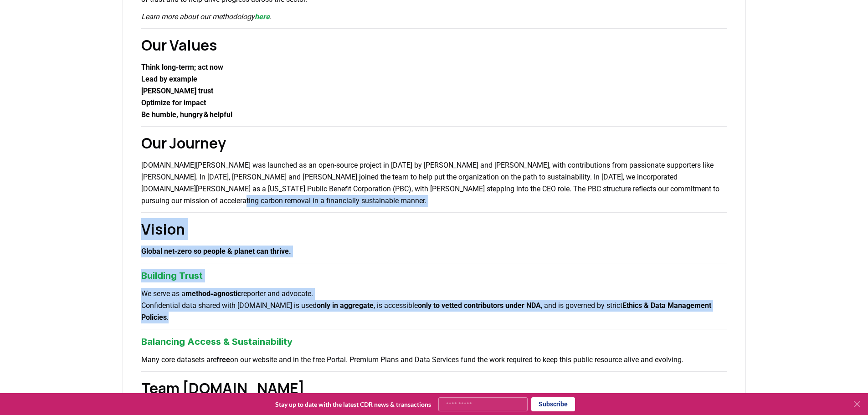 Image resolution: width=868 pixels, height=415 pixels. What do you see at coordinates (206, 16) in the screenshot?
I see `em: Learn more about our methodology .` at bounding box center [206, 16].